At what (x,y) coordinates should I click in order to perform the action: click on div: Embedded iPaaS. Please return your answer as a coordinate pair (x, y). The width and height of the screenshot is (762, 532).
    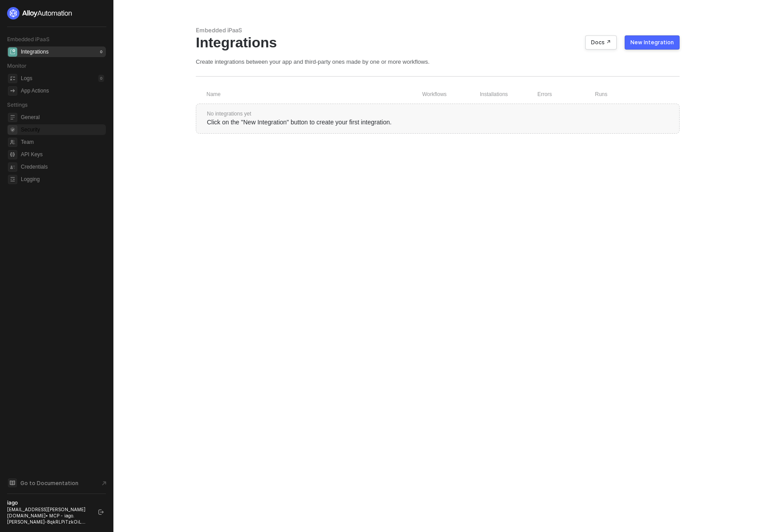
    Looking at the image, I should click on (438, 30).